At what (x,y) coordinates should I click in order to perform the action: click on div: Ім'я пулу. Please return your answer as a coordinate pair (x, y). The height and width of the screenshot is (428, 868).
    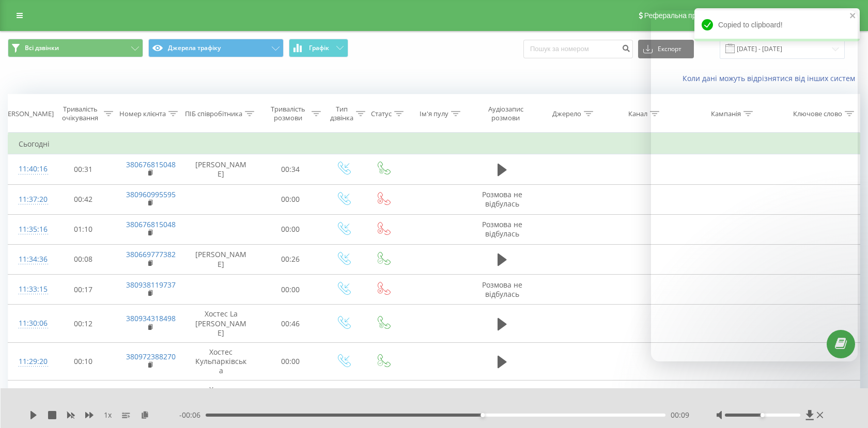
    Looking at the image, I should click on (434, 114).